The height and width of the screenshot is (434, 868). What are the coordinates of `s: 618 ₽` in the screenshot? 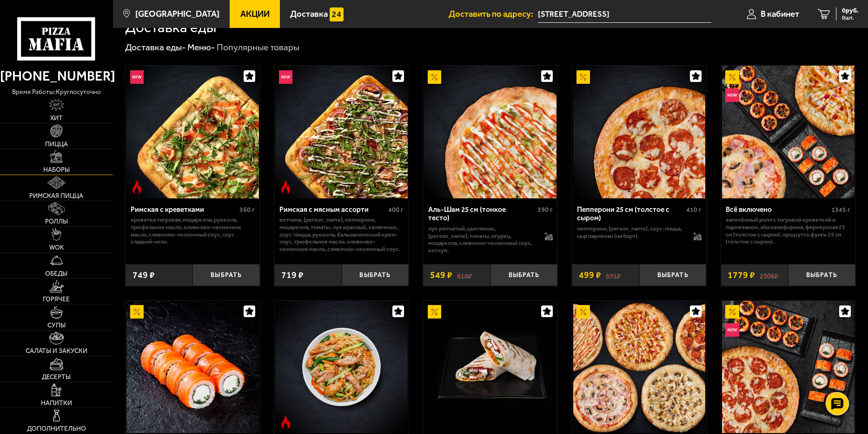 It's located at (464, 274).